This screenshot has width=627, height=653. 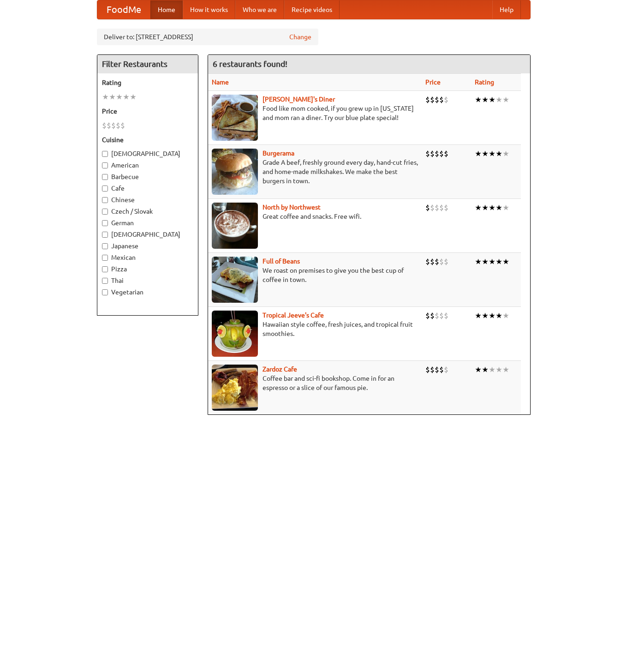 I want to click on label: Czech / Slovak, so click(x=148, y=211).